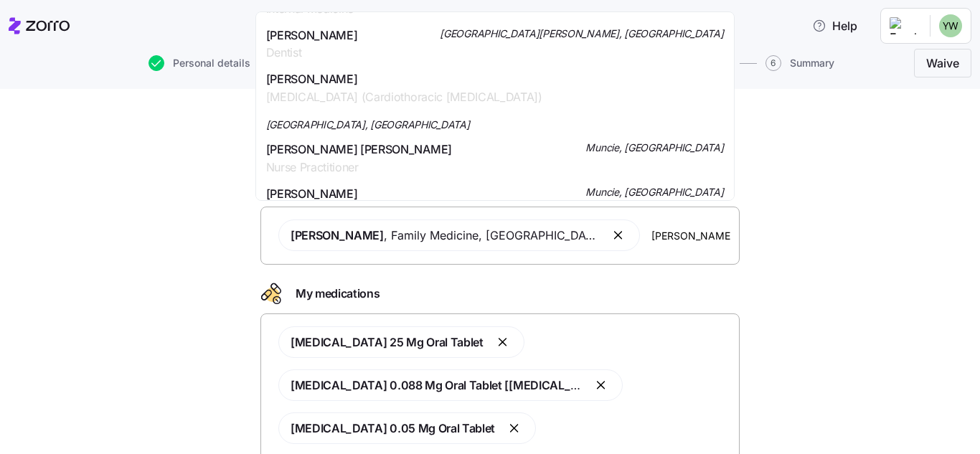  What do you see at coordinates (358, 167) in the screenshot?
I see `span: Nurse Practitioner` at bounding box center [358, 167].